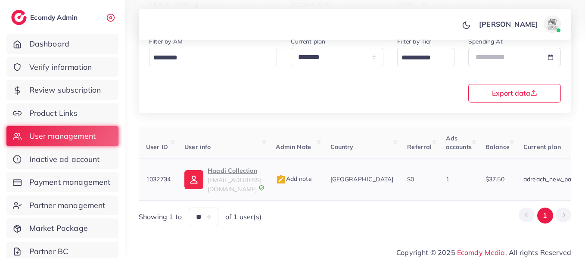  What do you see at coordinates (62, 90) in the screenshot?
I see `a: Review subscription` at bounding box center [62, 90].